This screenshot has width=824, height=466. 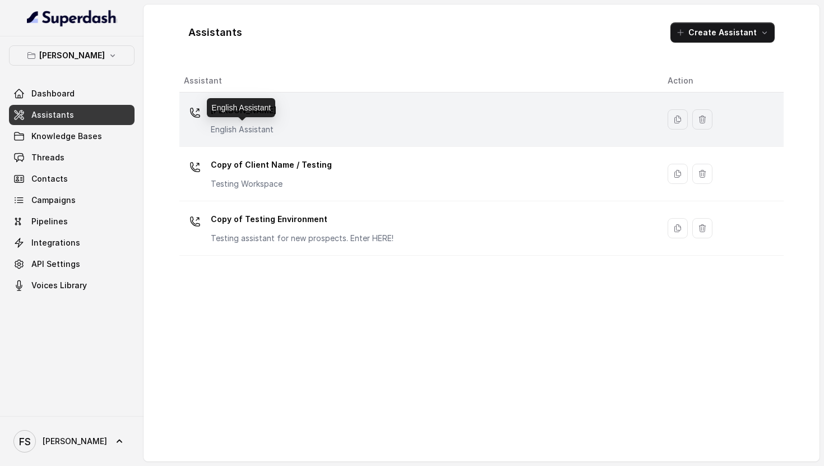 I want to click on img: light.svg, so click(x=72, y=18).